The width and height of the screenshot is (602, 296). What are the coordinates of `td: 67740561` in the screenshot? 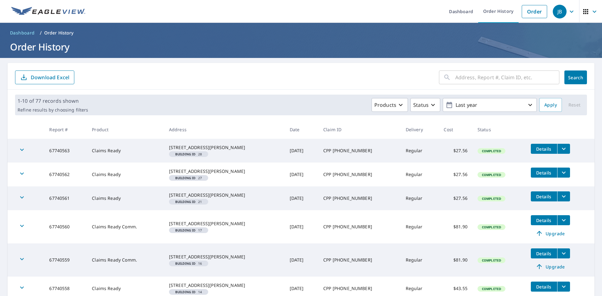 It's located at (66, 198).